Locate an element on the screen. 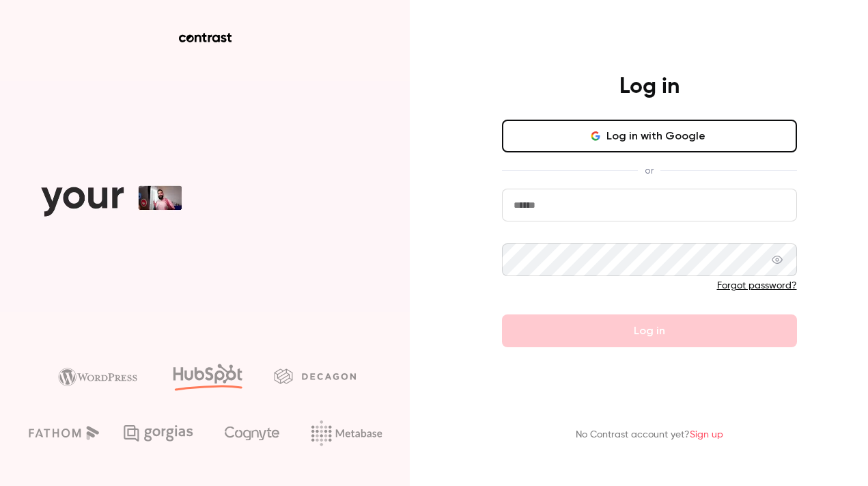 The height and width of the screenshot is (486, 868). img: decagon is located at coordinates (315, 376).